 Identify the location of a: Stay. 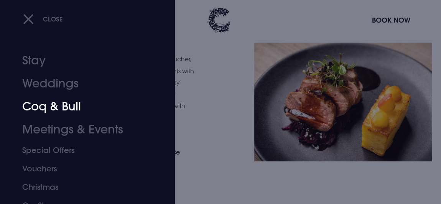
(82, 61).